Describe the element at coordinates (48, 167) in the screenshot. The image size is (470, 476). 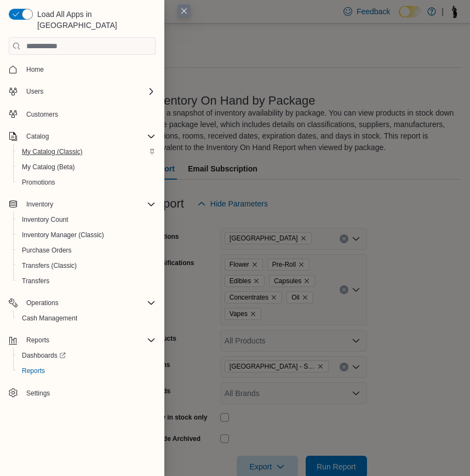
I see `a: My Catalog (Beta)` at that location.